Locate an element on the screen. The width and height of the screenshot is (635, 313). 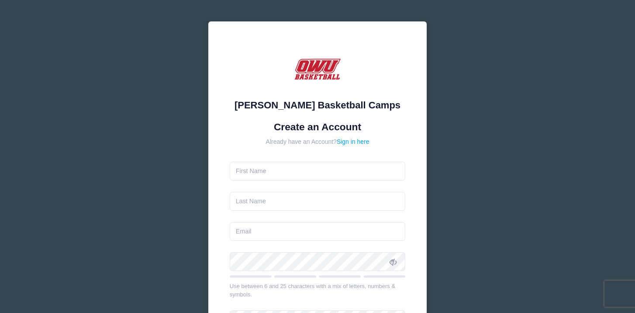
div: Already have an Account? is located at coordinates (318, 142).